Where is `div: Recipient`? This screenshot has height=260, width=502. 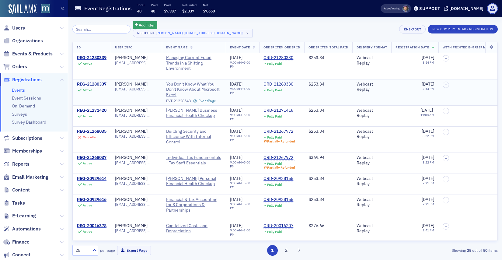
div: Recipient is located at coordinates (146, 33).